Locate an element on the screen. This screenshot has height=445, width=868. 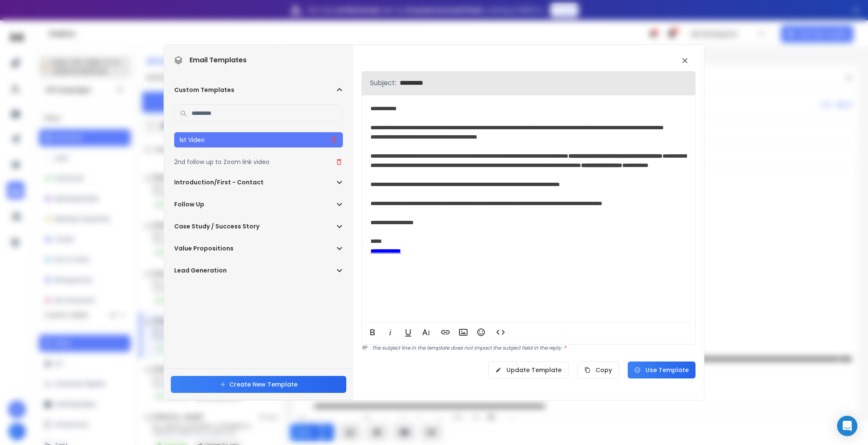
button: Bold (Ctrl+B) is located at coordinates (372, 333).